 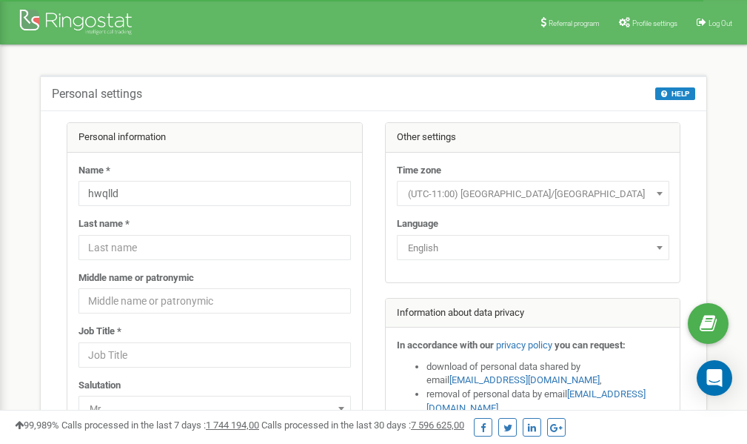 I want to click on li: removal of personal data by email ,, so click(x=548, y=401).